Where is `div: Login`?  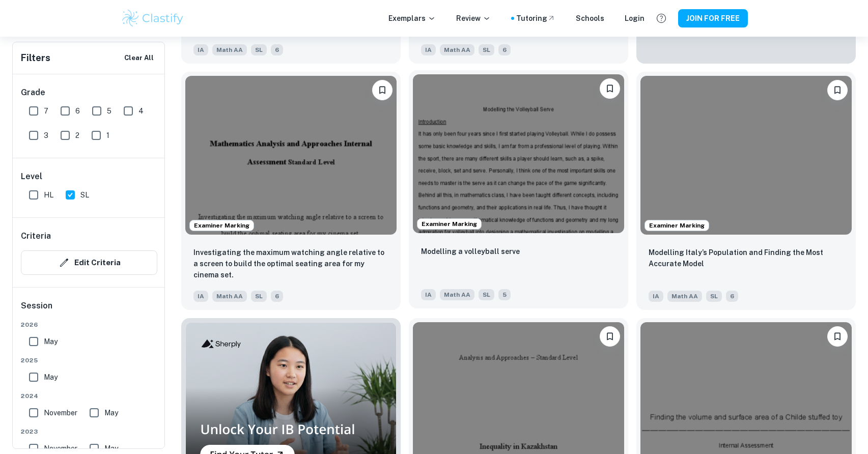 div: Login is located at coordinates (634, 18).